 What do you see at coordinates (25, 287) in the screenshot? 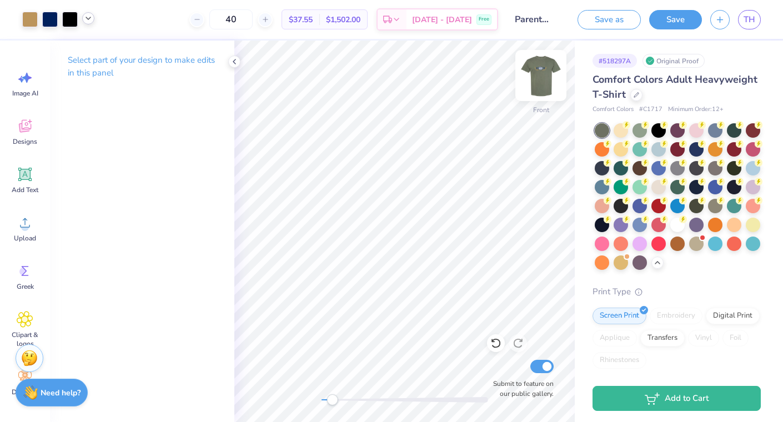
I see `span: Greek` at bounding box center [25, 287].